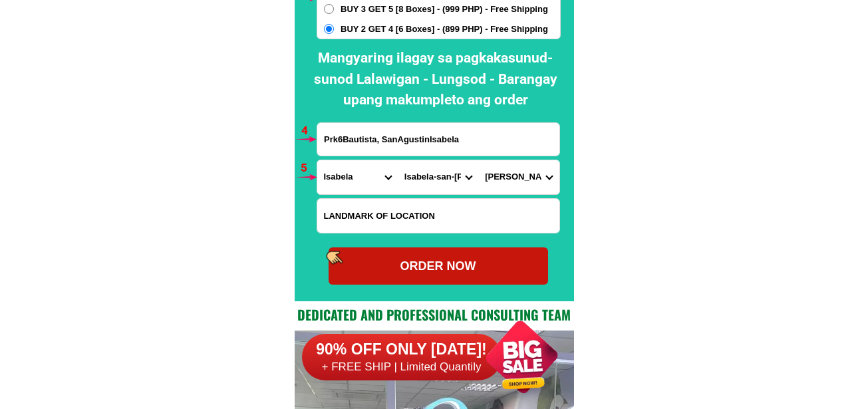  Describe the element at coordinates (444, 29) in the screenshot. I see `span: BUY 2 GET 4 [6 Boxes] - (899 PHP) - Free Shipping` at that location.